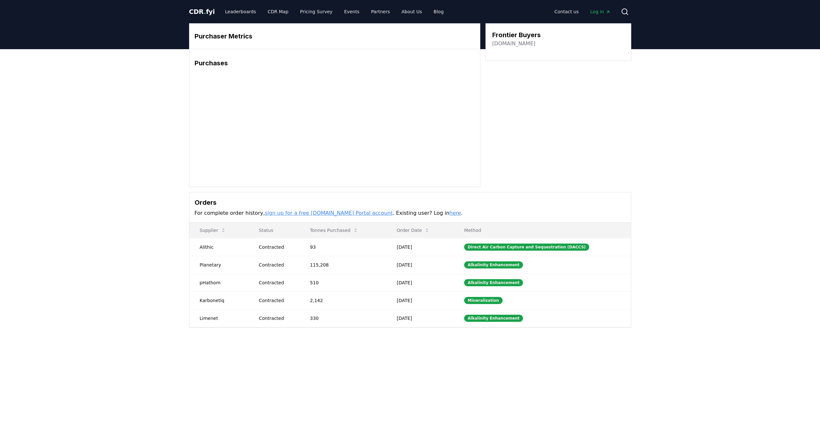  What do you see at coordinates (274, 230) in the screenshot?
I see `p: Status` at bounding box center [274, 230].